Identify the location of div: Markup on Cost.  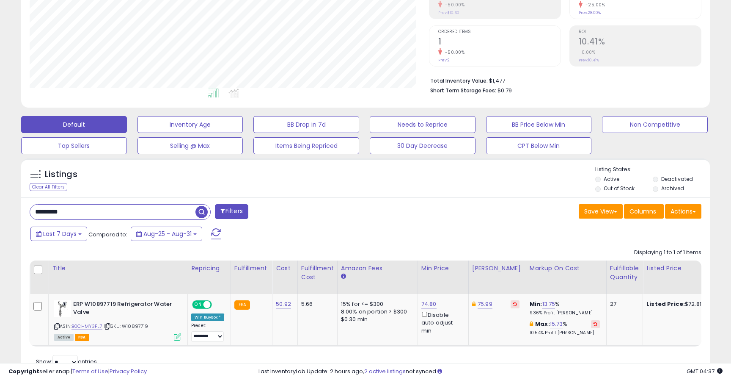
(566, 268).